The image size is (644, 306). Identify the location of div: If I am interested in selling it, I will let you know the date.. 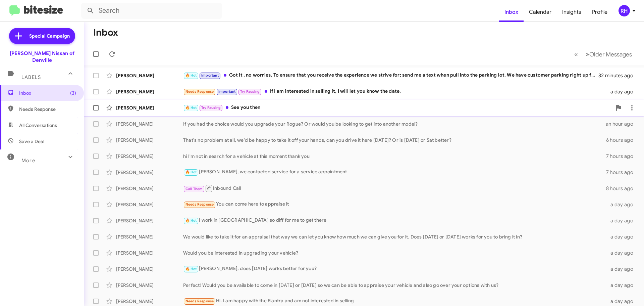
(395, 91).